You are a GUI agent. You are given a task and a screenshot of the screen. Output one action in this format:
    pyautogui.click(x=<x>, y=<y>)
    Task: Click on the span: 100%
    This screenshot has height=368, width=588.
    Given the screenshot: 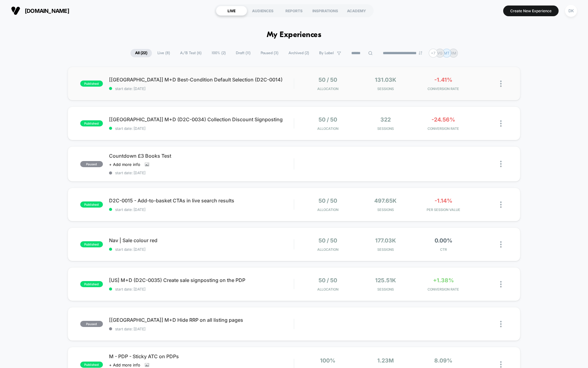 What is the action you would take?
    pyautogui.click(x=328, y=360)
    